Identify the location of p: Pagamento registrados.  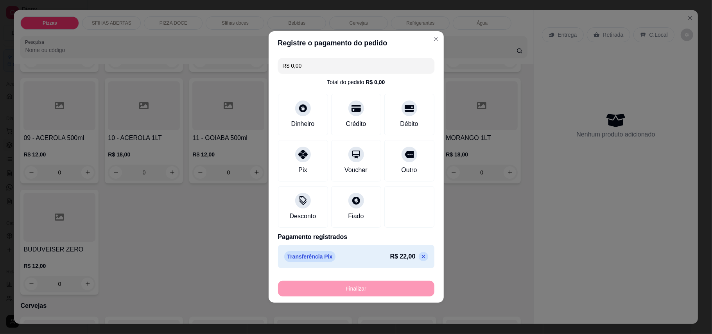
(356, 237).